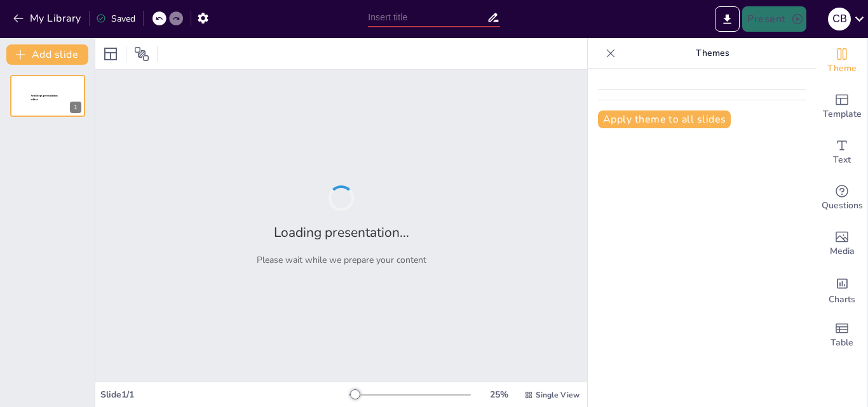 The height and width of the screenshot is (407, 868). What do you see at coordinates (842, 343) in the screenshot?
I see `span: Table` at bounding box center [842, 343].